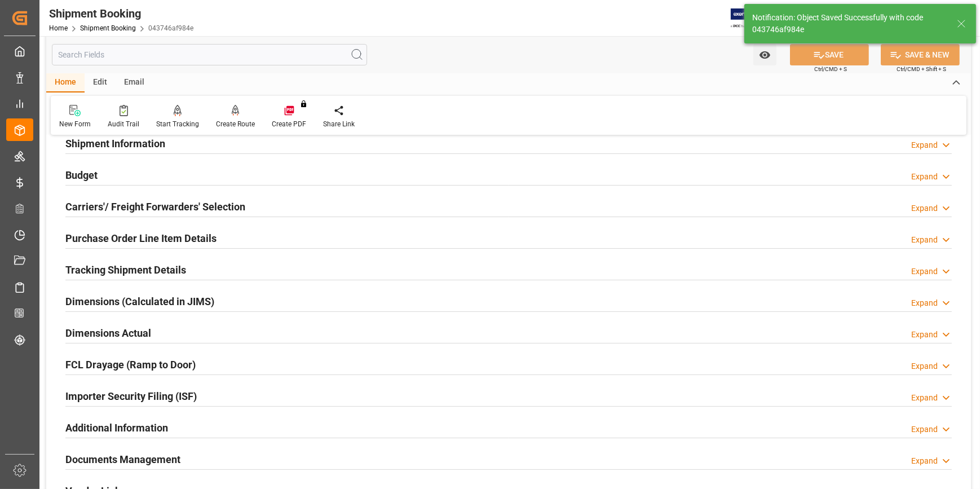 Image resolution: width=980 pixels, height=489 pixels. I want to click on button: SAVE, so click(829, 55).